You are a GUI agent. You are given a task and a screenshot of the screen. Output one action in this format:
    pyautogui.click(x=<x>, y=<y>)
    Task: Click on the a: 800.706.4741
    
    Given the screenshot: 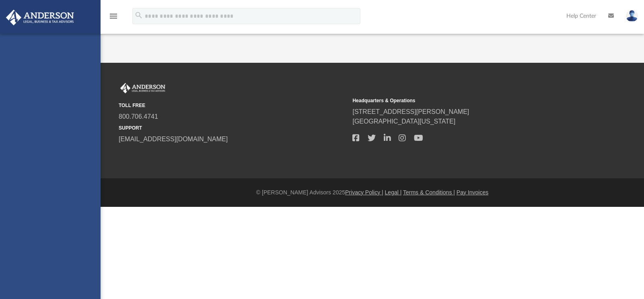 What is the action you would take?
    pyautogui.click(x=138, y=116)
    